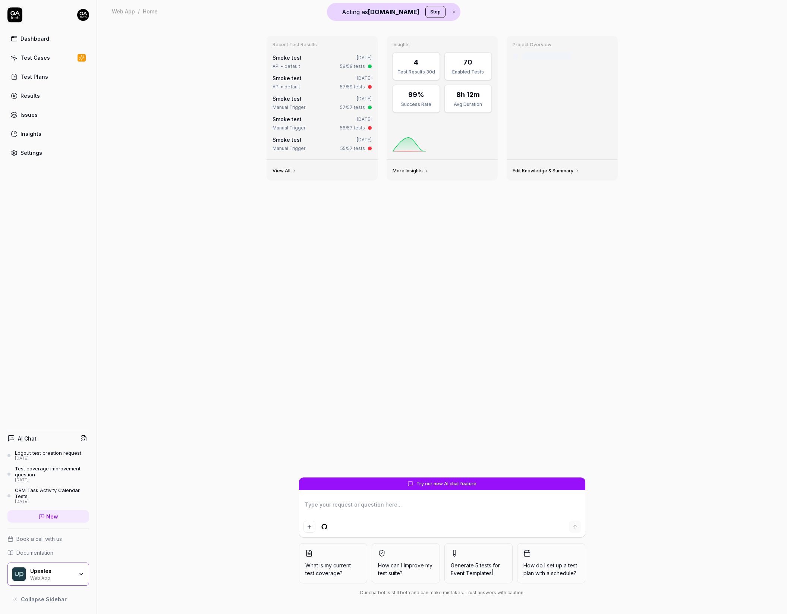 Image resolution: width=787 pixels, height=614 pixels. What do you see at coordinates (546, 171) in the screenshot?
I see `a: Edit Knowledge & Summary` at bounding box center [546, 171].